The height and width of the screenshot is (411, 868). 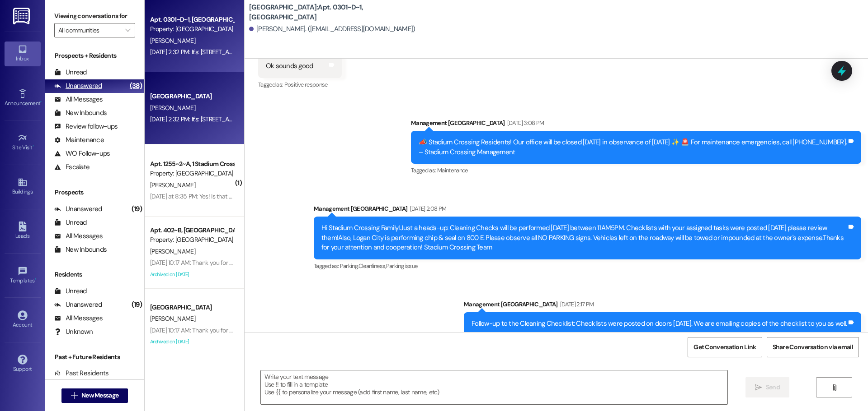 What do you see at coordinates (349, 265) in the screenshot?
I see `span: Parking ,` at bounding box center [349, 265].